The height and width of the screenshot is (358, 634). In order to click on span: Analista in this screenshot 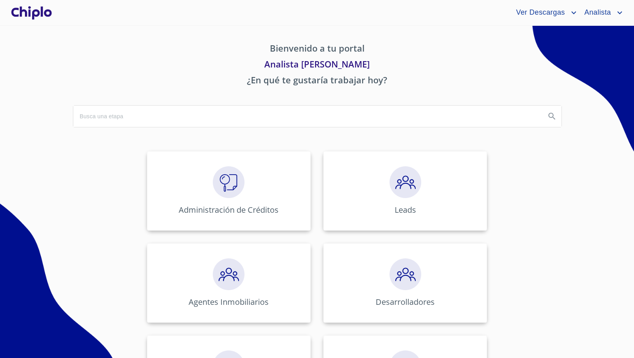, I will do `click(597, 13)`.